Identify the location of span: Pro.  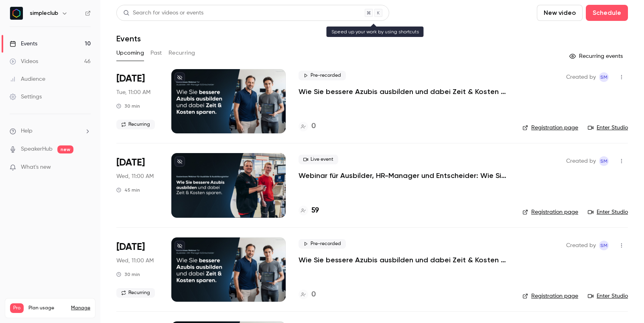
(17, 308).